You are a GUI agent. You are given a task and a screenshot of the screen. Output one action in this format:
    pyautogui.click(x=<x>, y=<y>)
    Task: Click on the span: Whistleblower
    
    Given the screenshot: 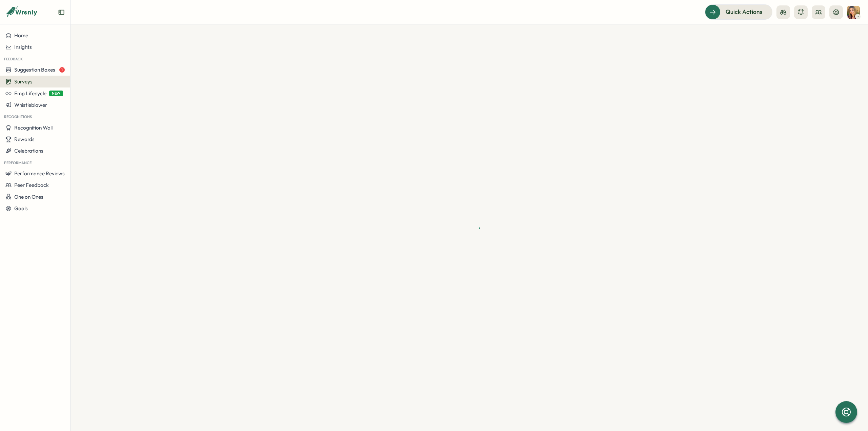 What is the action you would take?
    pyautogui.click(x=31, y=105)
    